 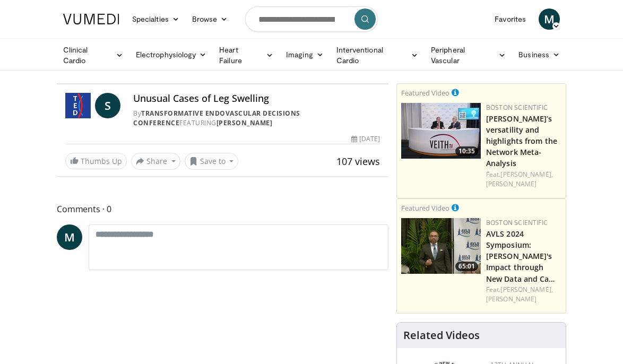 I want to click on button: Share, so click(x=155, y=161).